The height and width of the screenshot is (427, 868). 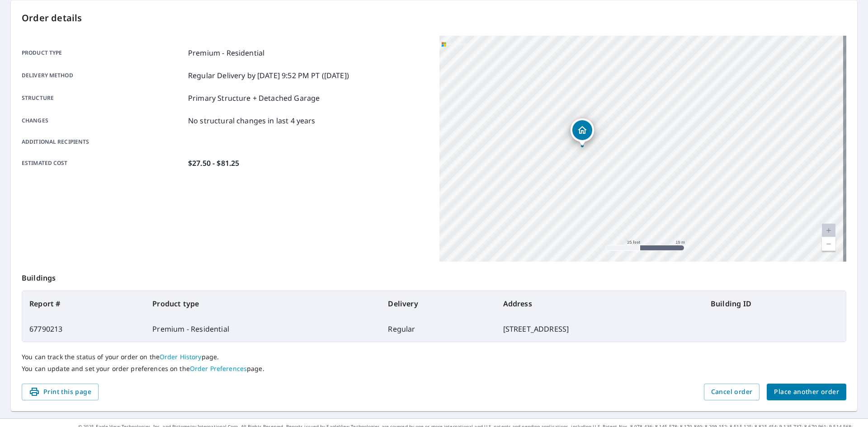 I want to click on th: Building ID, so click(x=774, y=304).